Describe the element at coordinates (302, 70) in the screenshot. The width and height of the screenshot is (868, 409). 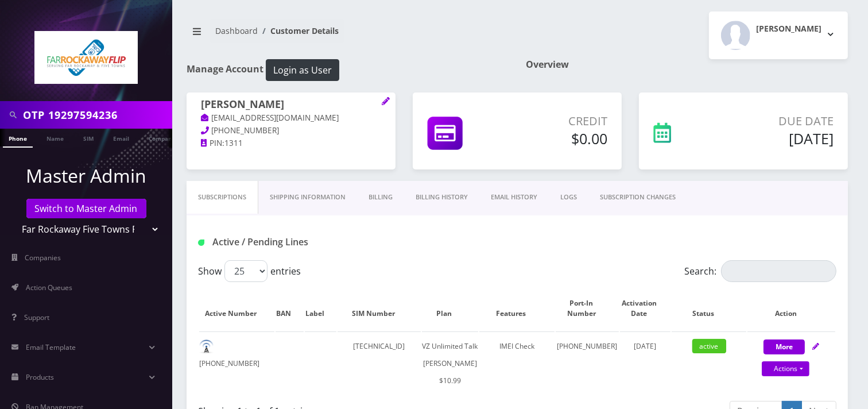
I see `button: Login as User` at that location.